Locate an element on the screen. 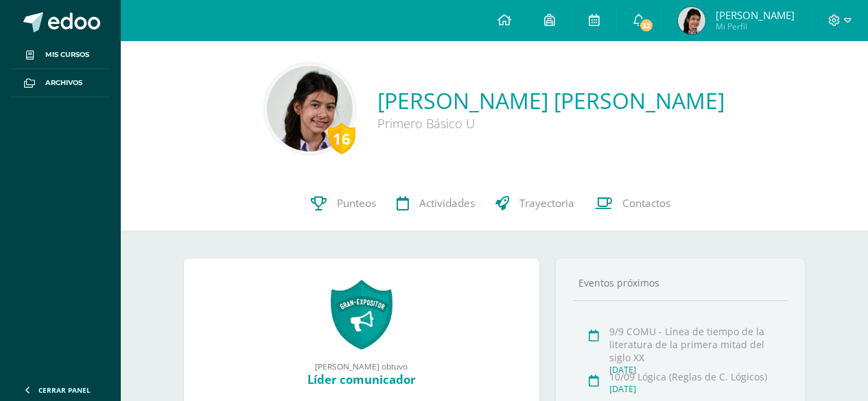 The height and width of the screenshot is (401, 868). span: Punteos is located at coordinates (356, 203).